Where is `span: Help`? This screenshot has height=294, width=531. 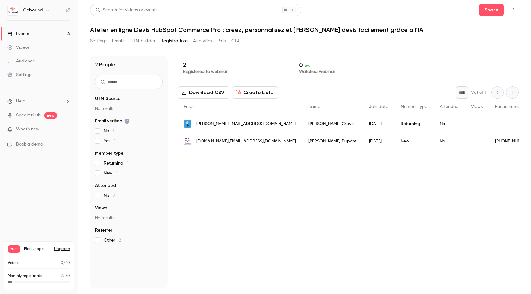 span: Help is located at coordinates (21, 101).